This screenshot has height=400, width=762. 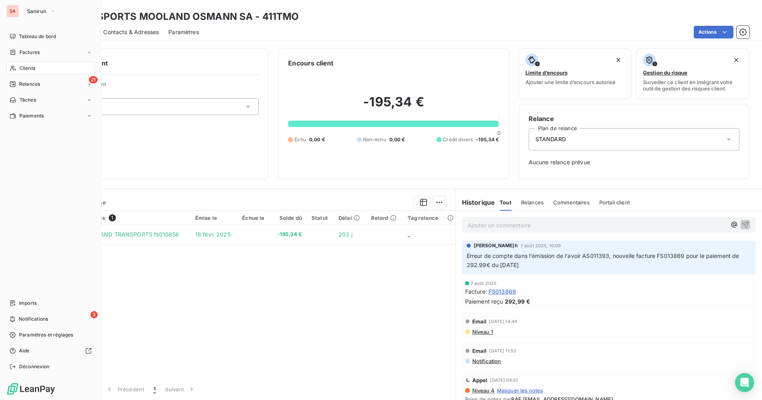 What do you see at coordinates (93, 80) in the screenshot?
I see `span: 21` at bounding box center [93, 80].